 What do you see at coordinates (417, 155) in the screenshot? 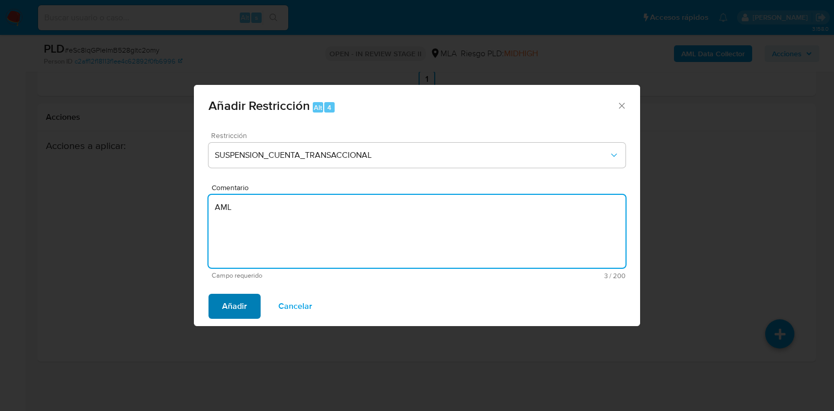
I see `button: Restriction` at bounding box center [417, 155].